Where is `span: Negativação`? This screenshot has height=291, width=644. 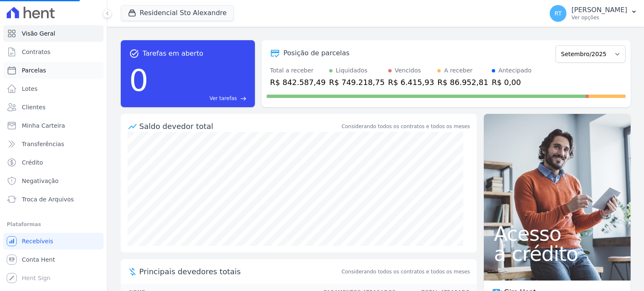
span: Negativação is located at coordinates (40, 181).